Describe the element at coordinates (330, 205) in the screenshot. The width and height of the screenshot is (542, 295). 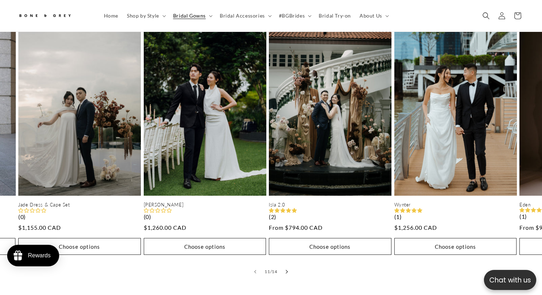
I see `a: Isla 2.0` at that location.